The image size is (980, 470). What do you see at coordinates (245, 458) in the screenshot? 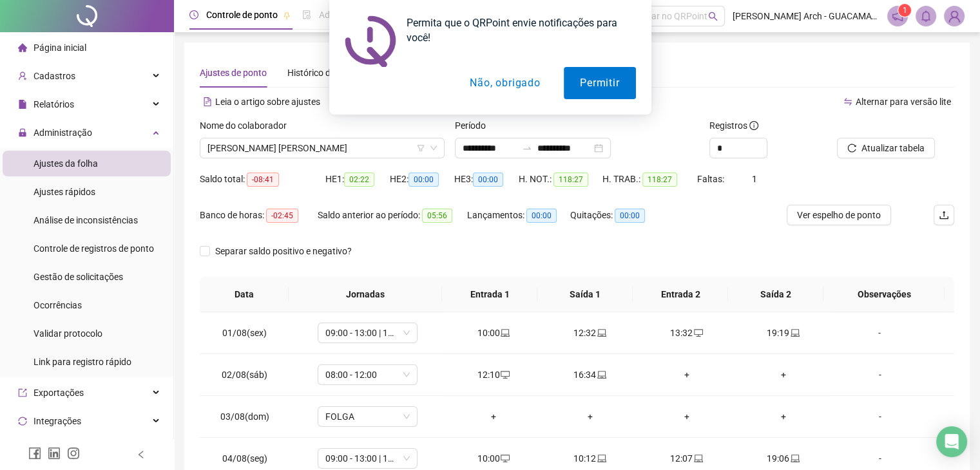
I see `span: 04/08(seg)` at bounding box center [245, 458].